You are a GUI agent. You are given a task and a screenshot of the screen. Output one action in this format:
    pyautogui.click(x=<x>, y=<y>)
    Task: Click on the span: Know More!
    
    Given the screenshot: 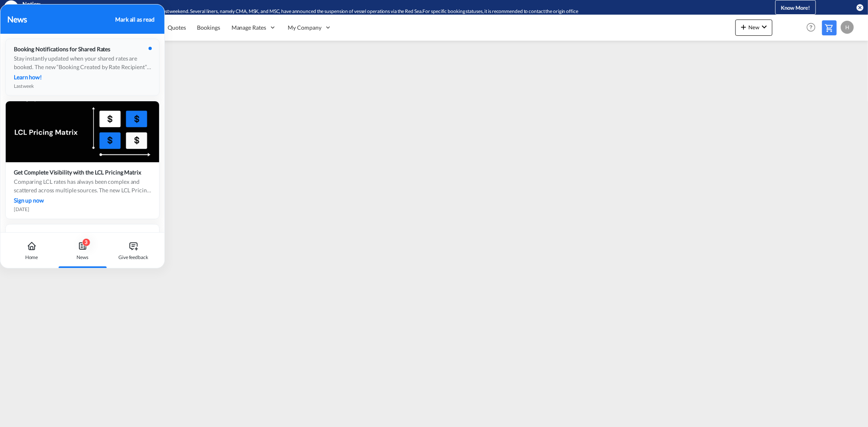 What is the action you would take?
    pyautogui.click(x=796, y=7)
    